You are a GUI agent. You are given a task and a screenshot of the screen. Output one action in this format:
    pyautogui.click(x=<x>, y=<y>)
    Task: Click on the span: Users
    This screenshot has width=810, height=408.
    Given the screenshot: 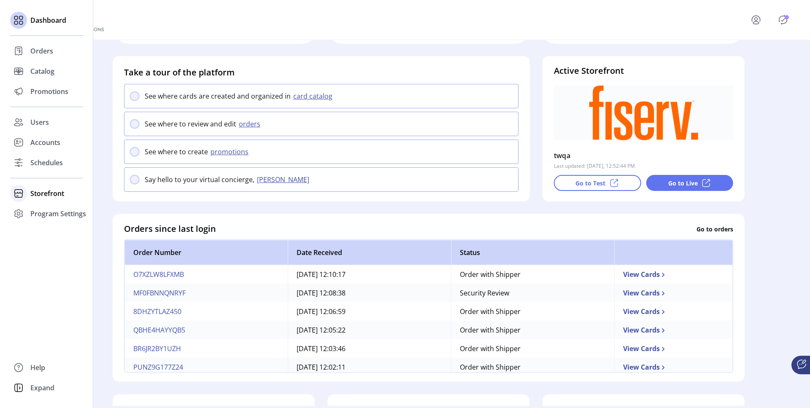 What is the action you would take?
    pyautogui.click(x=40, y=122)
    